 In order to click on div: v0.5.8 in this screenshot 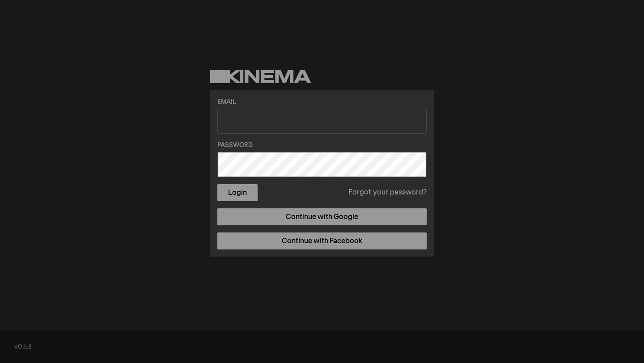, I will do `click(322, 347)`.